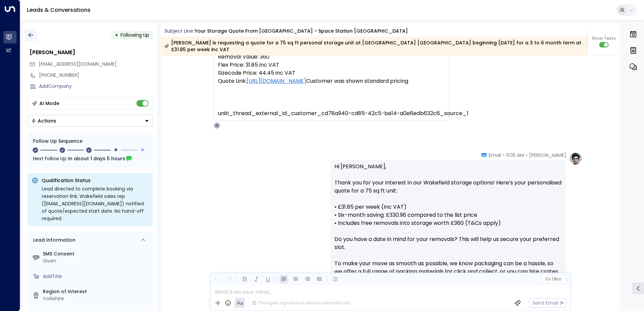 This screenshot has width=644, height=311. I want to click on div: AddCompany, so click(96, 86).